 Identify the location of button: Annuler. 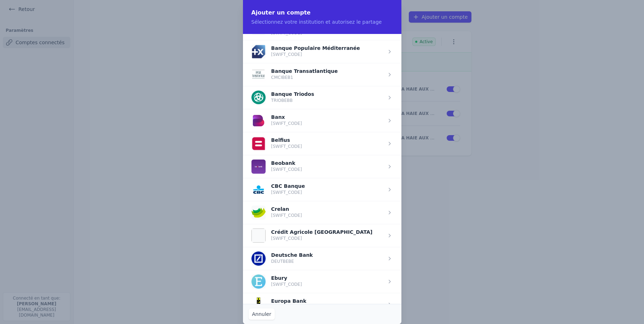
(262, 314).